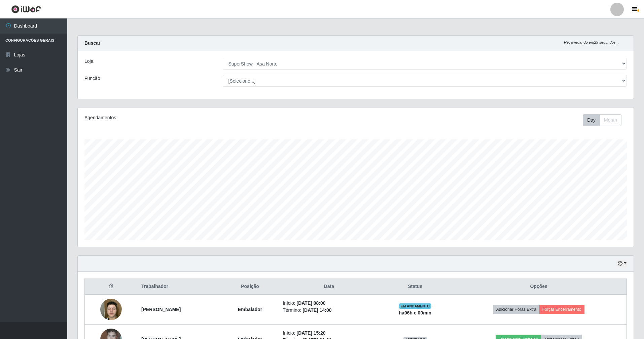 The width and height of the screenshot is (644, 339). What do you see at coordinates (179, 287) in the screenshot?
I see `th: Trabalhador` at bounding box center [179, 287].